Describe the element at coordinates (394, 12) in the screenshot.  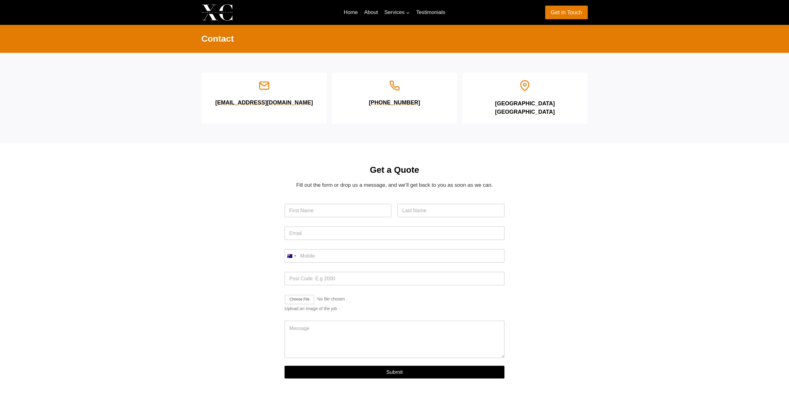
I see `nav: Primary Navigation` at that location.